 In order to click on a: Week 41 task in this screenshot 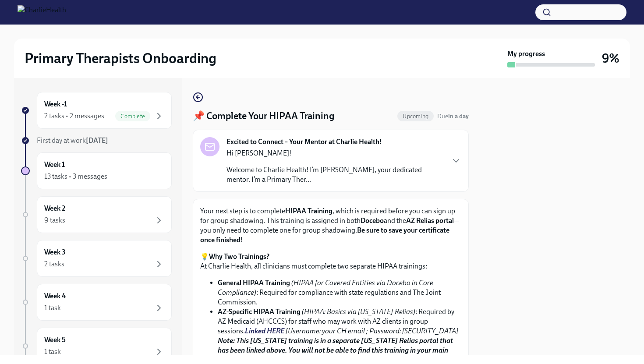, I will do `click(97, 302)`.